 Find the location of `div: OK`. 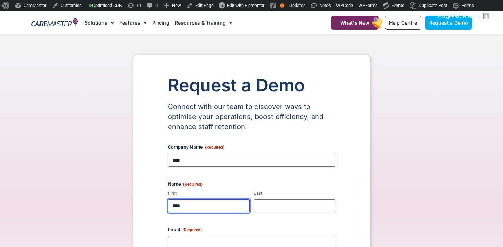

div: OK is located at coordinates (282, 6).